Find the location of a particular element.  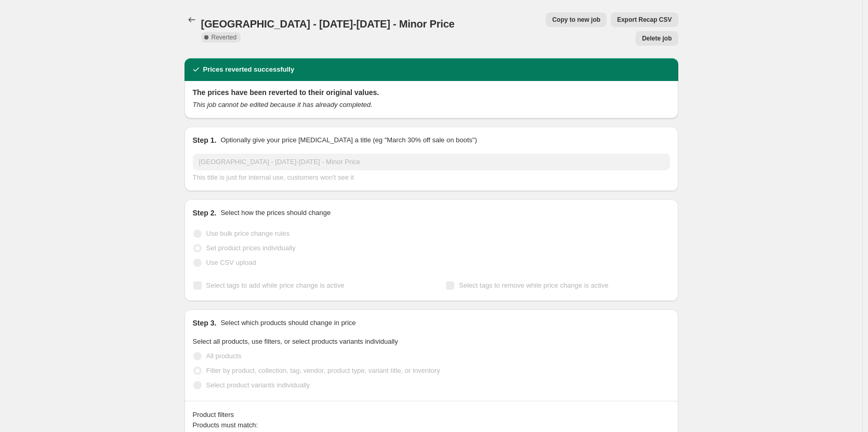

span: Set product prices individually is located at coordinates (251, 248).